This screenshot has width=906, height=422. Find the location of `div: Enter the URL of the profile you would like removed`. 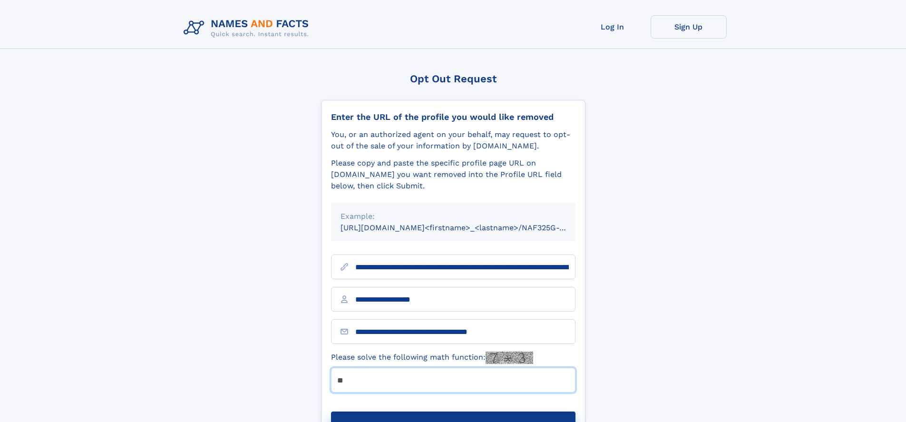

div: Enter the URL of the profile you would like removed is located at coordinates (453, 117).